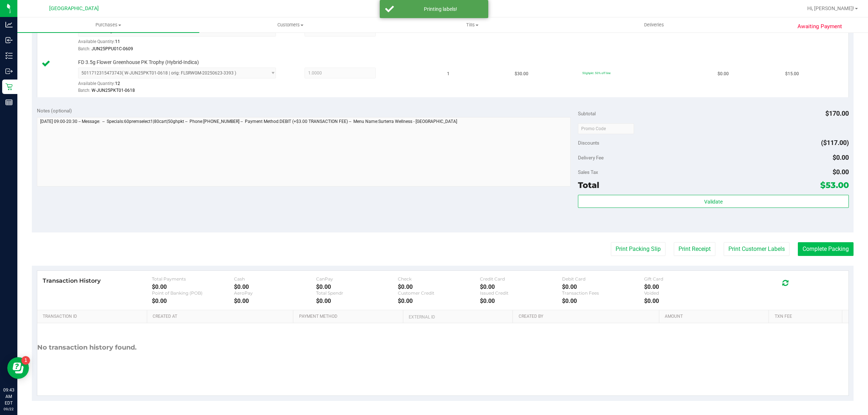 The image size is (868, 415). I want to click on span: FD 3.5g Flower Greenhouse PK Trophy (Hybrid-Indica), so click(139, 62).